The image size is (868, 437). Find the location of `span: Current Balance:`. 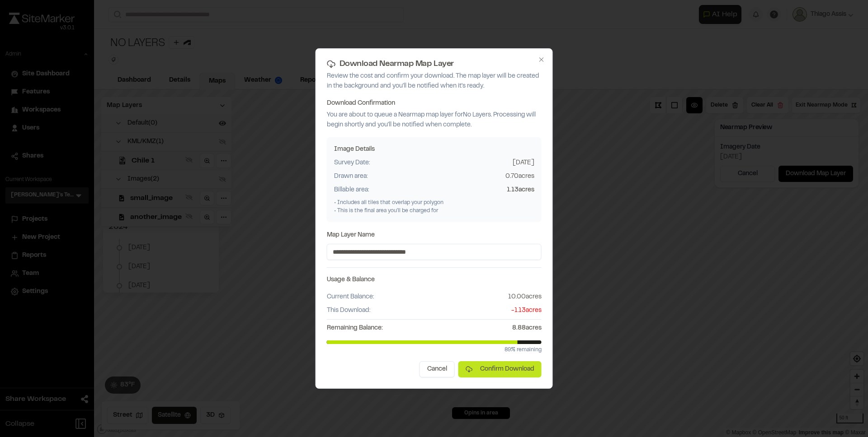

span: Current Balance: is located at coordinates (350, 297).